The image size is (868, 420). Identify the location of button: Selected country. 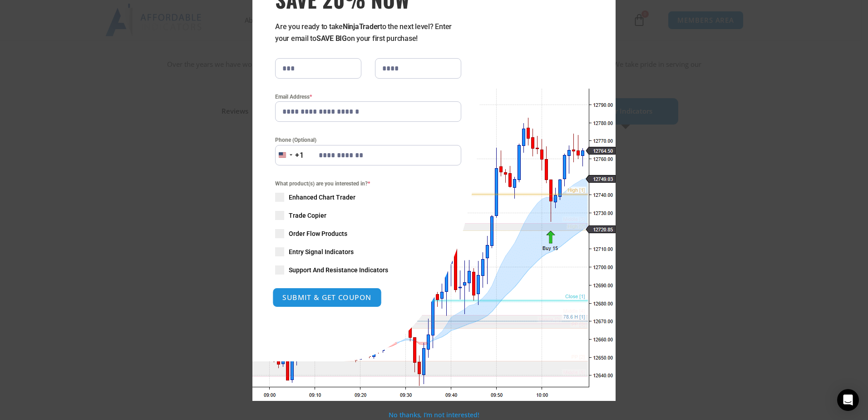
(289, 155).